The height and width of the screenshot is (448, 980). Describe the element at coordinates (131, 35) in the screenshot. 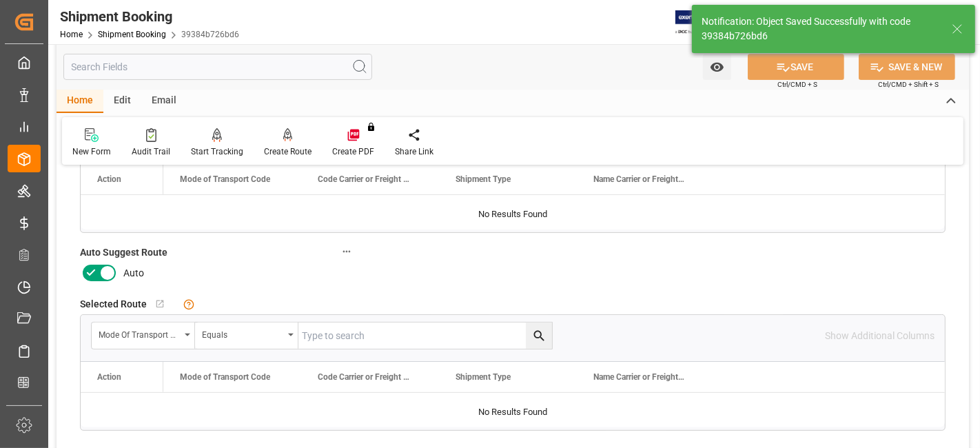

I see `a: Shipment Booking` at that location.